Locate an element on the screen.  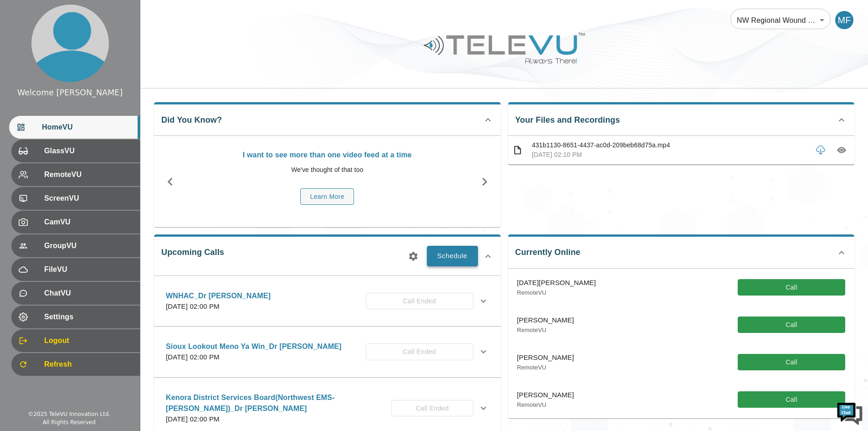
div: GroupVU is located at coordinates (76, 246).